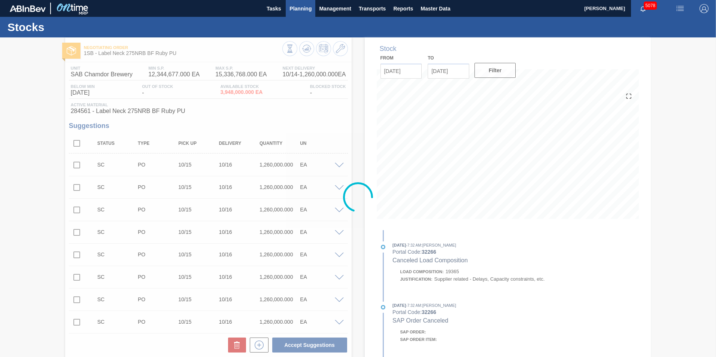 This screenshot has width=716, height=357. What do you see at coordinates (74, 27) in the screenshot?
I see `h1: Stocks` at bounding box center [74, 27].